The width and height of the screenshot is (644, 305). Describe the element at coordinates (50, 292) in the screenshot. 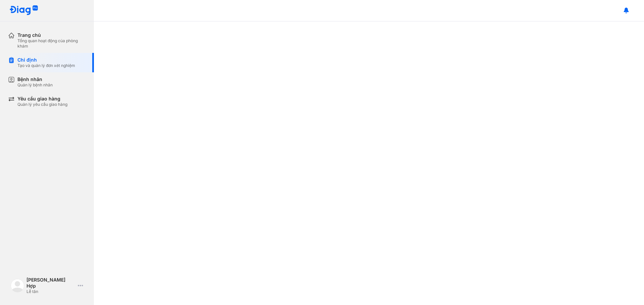

I see `div: Lễ tân` at that location.